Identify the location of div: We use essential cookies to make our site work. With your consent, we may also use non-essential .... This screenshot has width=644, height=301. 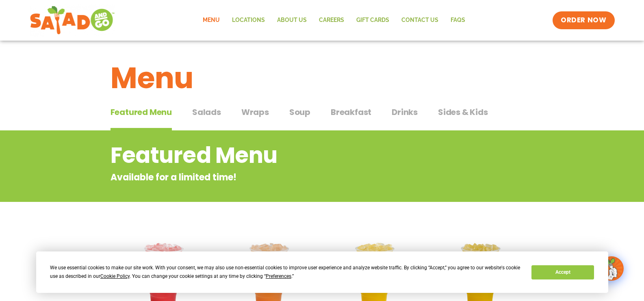
(286, 273).